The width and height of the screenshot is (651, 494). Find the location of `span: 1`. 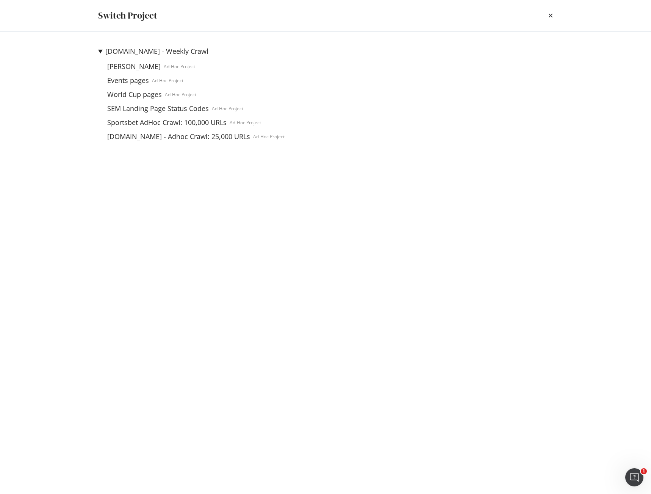

span: 1 is located at coordinates (643, 471).